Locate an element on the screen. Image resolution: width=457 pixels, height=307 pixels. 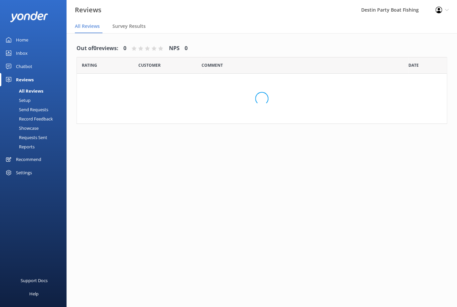
div: Showcase is located at coordinates (21, 128).